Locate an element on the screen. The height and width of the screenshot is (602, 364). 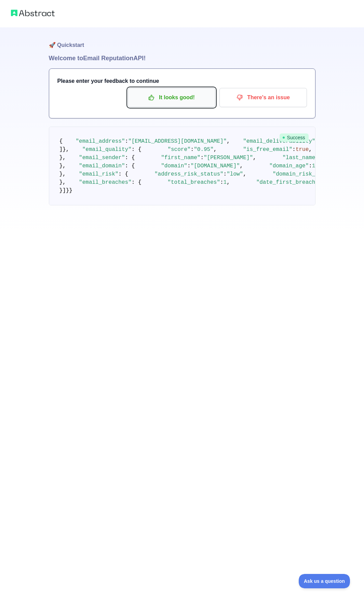
span: "email_deliverability" is located at coordinates (279, 141).